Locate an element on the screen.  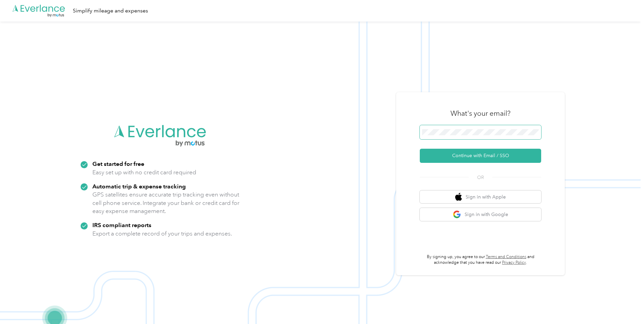
p: By signing up, you agree to our and acknowledge that you have read our . is located at coordinates (480, 260).